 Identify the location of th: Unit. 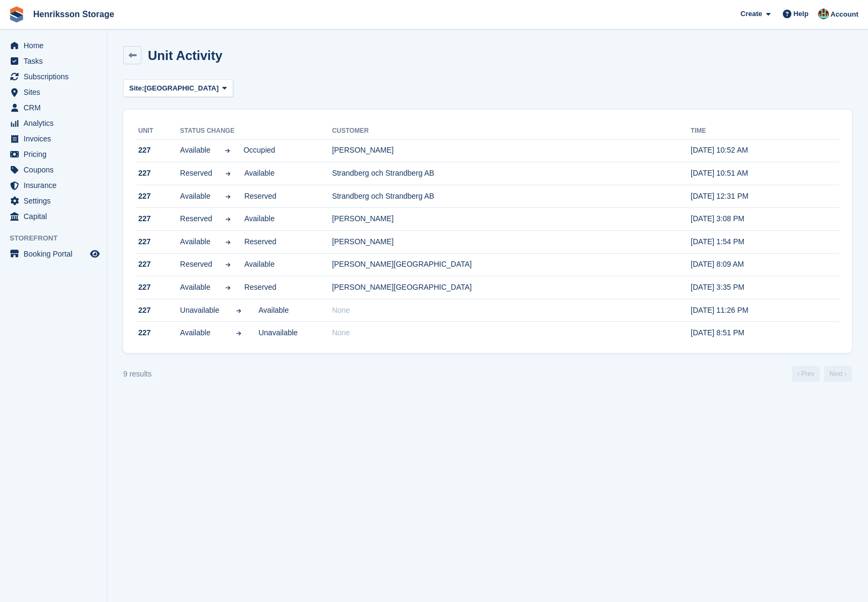
(158, 131).